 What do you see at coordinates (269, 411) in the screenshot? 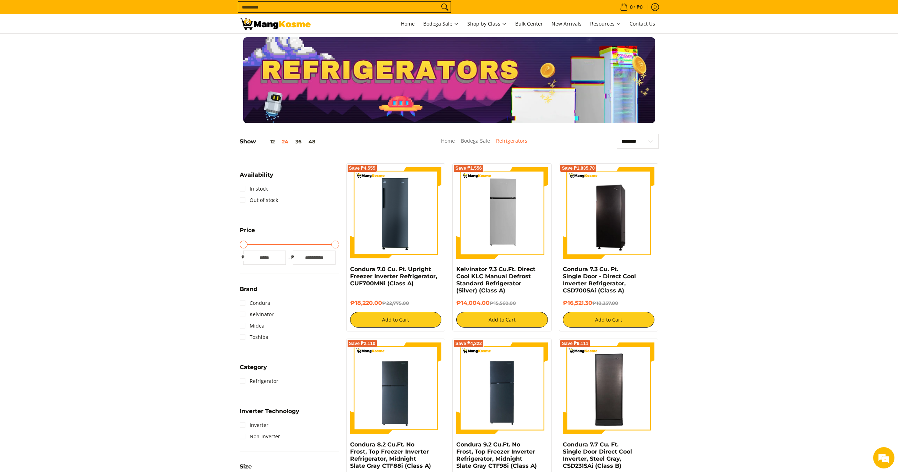
I see `span: Inverter Technology` at bounding box center [269, 411].